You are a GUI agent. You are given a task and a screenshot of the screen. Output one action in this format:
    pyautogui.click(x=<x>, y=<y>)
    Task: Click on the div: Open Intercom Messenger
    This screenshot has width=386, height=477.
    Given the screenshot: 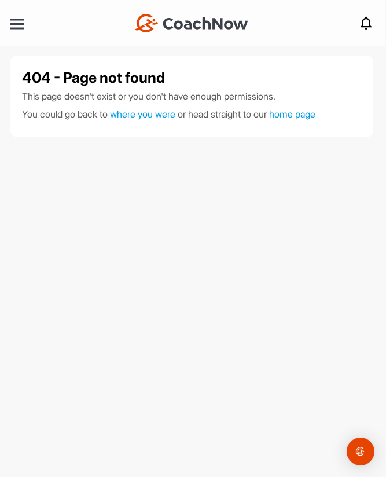 What is the action you would take?
    pyautogui.click(x=361, y=451)
    